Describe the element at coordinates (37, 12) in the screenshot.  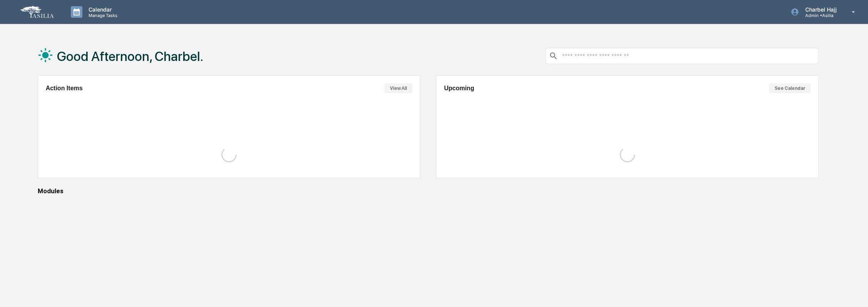
I see `img: logo` at that location.